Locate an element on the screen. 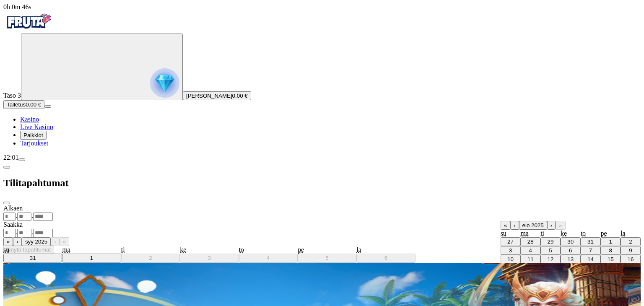 This screenshot has height=306, width=644. span: Saakka is located at coordinates (13, 224).